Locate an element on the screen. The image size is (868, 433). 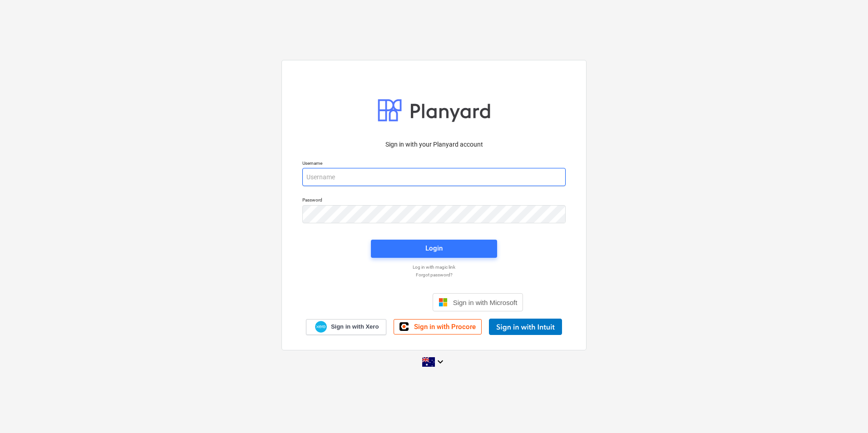
img: Microsoft logo is located at coordinates (443, 303).